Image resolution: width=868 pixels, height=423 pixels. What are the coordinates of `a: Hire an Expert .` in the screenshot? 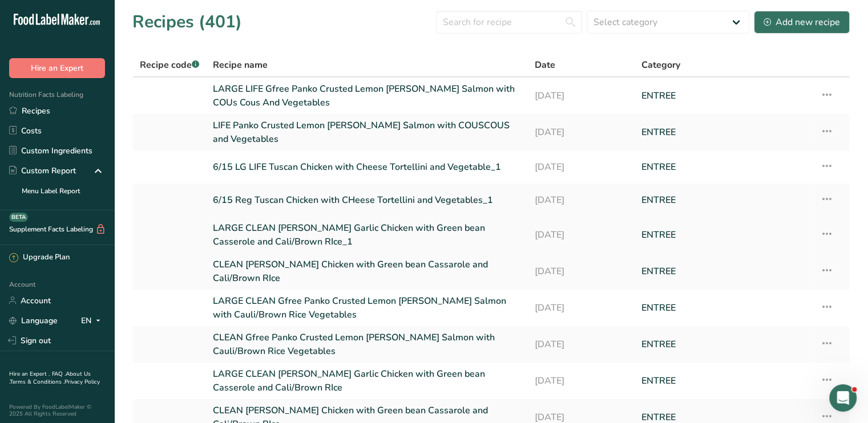 It's located at (29, 374).